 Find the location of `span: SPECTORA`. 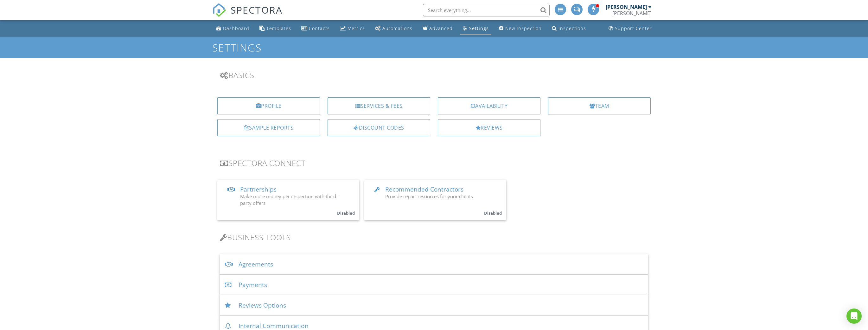

span: SPECTORA is located at coordinates (256, 9).